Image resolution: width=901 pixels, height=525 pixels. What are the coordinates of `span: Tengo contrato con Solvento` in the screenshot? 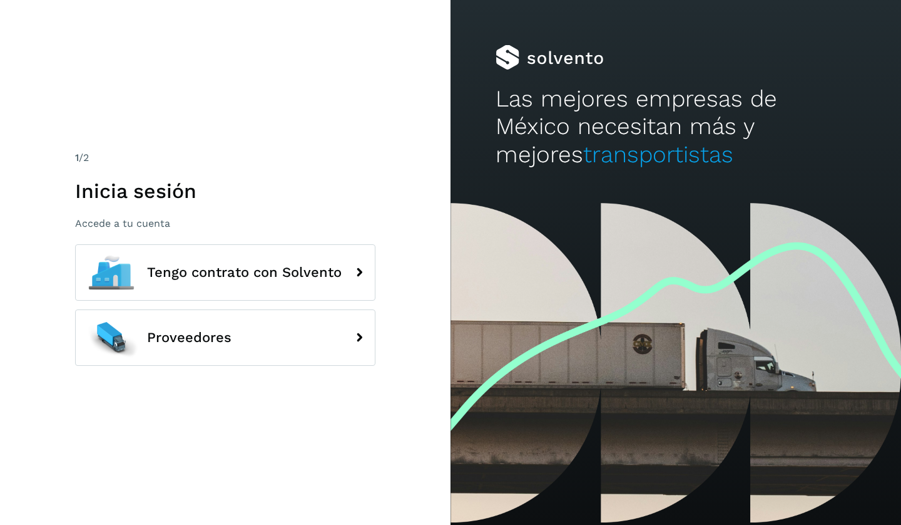 It's located at (244, 272).